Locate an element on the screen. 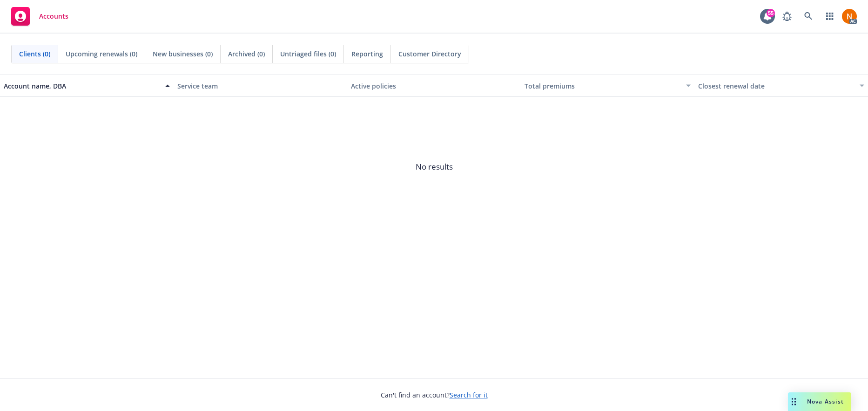 The image size is (868, 411). span: Clients (0) is located at coordinates (35, 54).